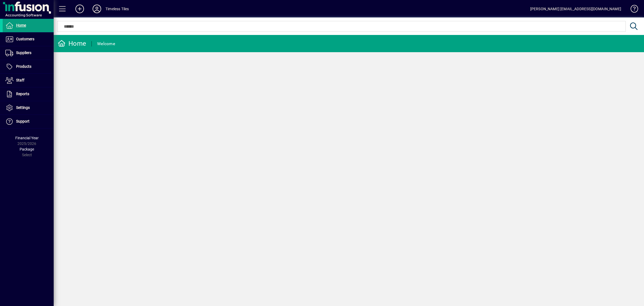  I want to click on a: Reports, so click(28, 94).